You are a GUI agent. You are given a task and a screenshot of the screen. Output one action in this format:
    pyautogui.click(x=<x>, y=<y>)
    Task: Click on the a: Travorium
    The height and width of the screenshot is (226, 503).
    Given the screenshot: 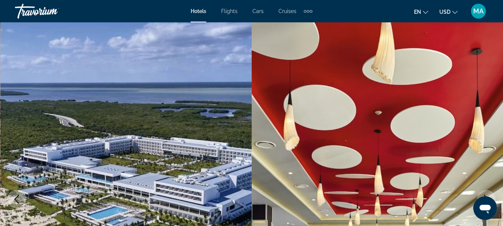 What is the action you would take?
    pyautogui.click(x=52, y=11)
    